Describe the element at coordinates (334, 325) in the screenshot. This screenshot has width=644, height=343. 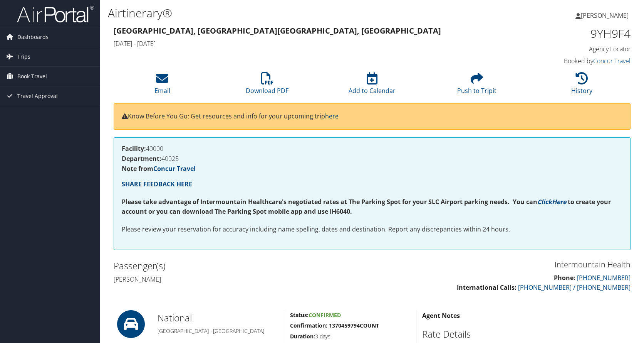
I see `strong: Confirmation: 1370459794COUNT` at that location.